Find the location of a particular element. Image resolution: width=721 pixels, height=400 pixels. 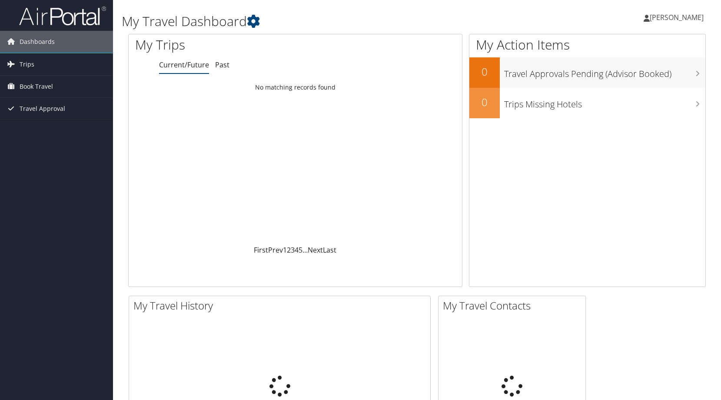

img: airportal-logo.png is located at coordinates (63, 16).